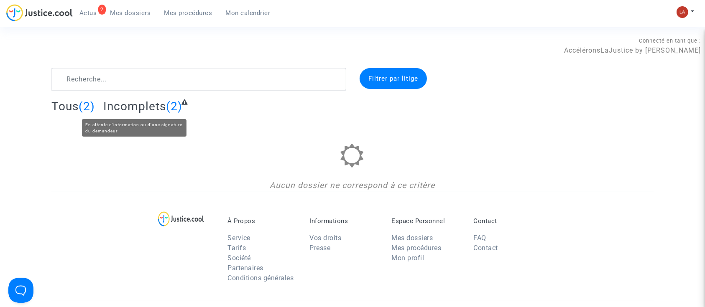 This screenshot has height=307, width=705. What do you see at coordinates (102, 10) in the screenshot?
I see `div: 2` at bounding box center [102, 10].